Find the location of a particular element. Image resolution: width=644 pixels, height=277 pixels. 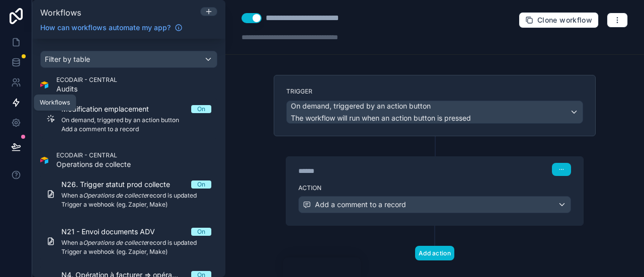

span: The workflow will run when an action button is pressed is located at coordinates (381, 118).